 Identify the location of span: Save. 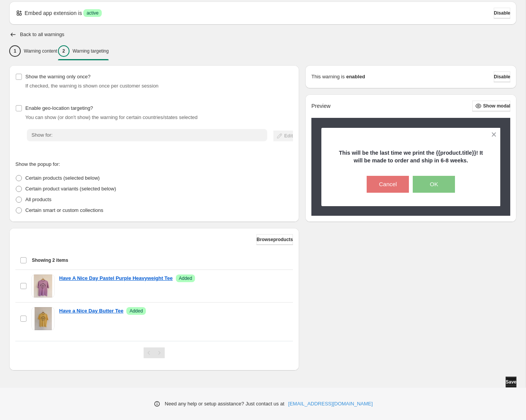
(511, 382).